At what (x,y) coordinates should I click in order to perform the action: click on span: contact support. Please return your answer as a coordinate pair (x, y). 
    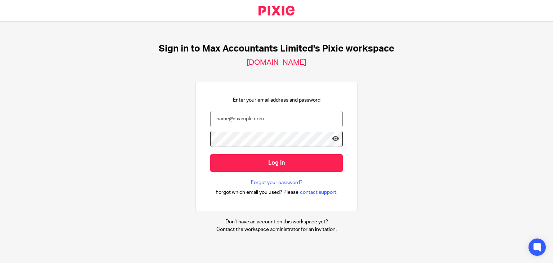
    Looking at the image, I should click on (318, 192).